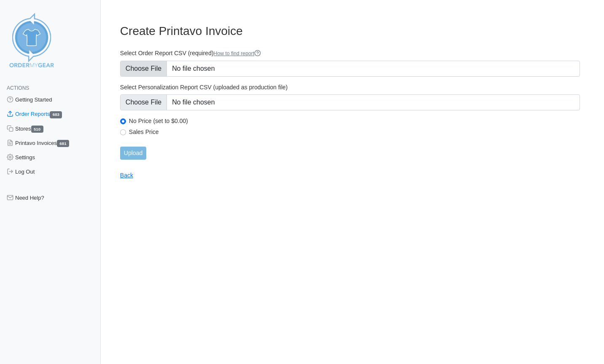 The height and width of the screenshot is (364, 604). What do you see at coordinates (56, 115) in the screenshot?
I see `span: 683` at bounding box center [56, 115].